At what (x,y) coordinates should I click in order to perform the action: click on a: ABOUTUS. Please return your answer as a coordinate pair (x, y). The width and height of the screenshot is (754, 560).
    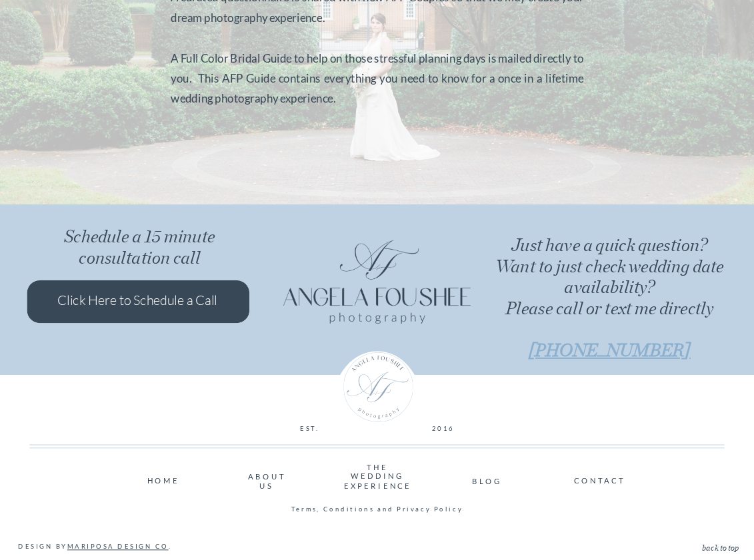
    Looking at the image, I should click on (266, 477).